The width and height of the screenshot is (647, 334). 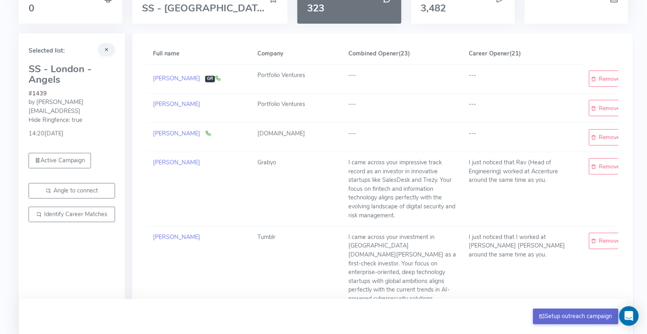 What do you see at coordinates (522, 54) in the screenshot?
I see `th: (21)` at bounding box center [522, 54].